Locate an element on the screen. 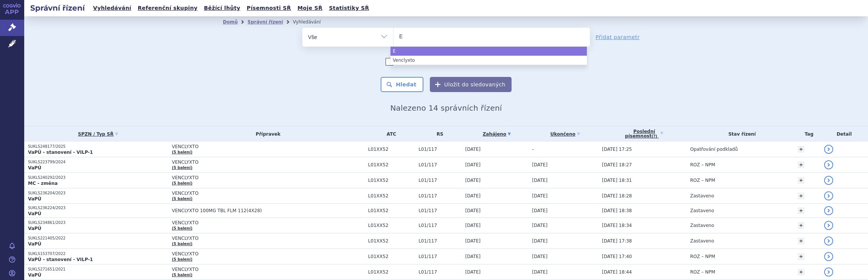  a: Statistiky SŘ is located at coordinates (349, 8).